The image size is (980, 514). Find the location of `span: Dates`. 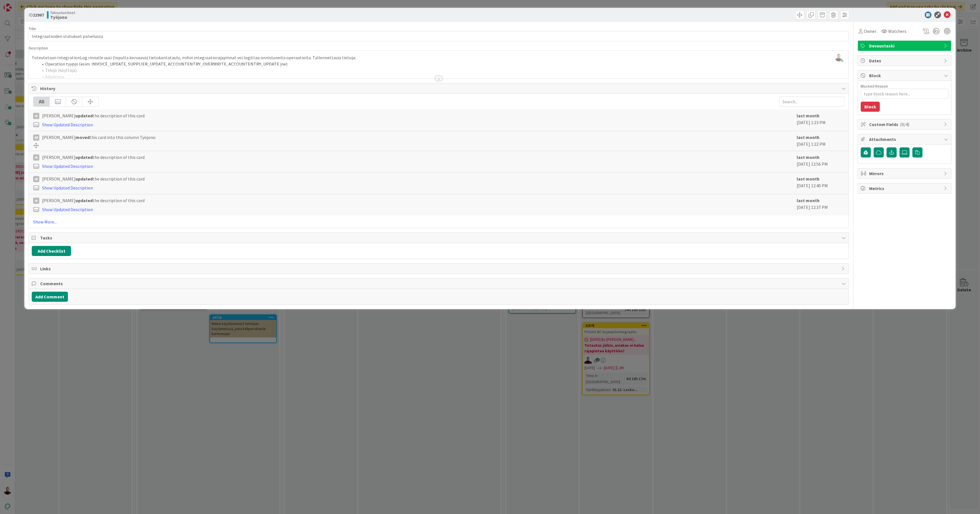

span: Dates is located at coordinates (905, 61).